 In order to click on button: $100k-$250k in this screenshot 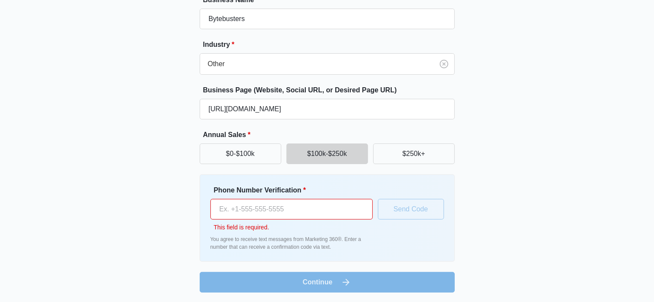, I will do `click(327, 154)`.